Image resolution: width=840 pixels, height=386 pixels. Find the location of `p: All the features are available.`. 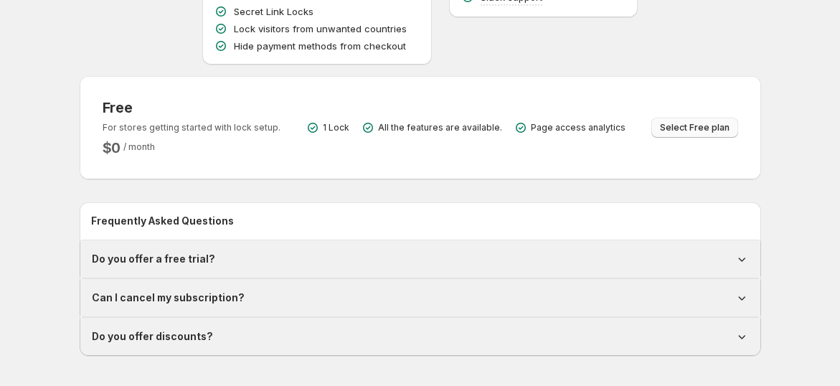

p: All the features are available. is located at coordinates (440, 128).